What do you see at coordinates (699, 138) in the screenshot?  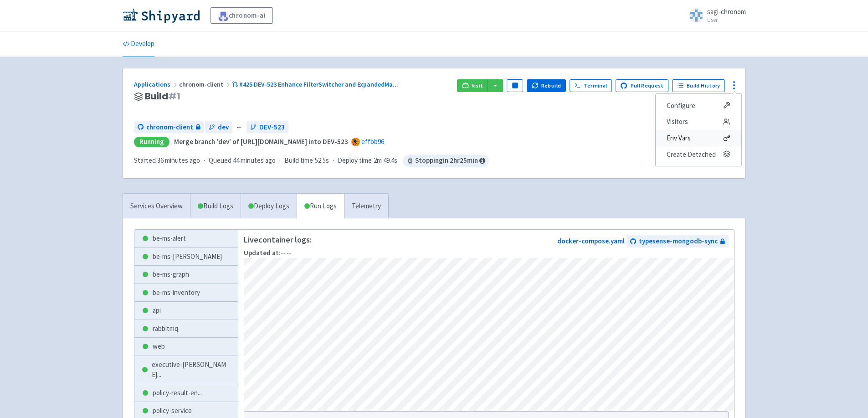 I see `a: Env Vars` at bounding box center [699, 138].